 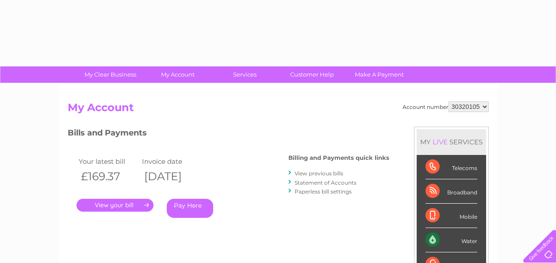 I want to click on a: Paperless bill settings, so click(x=323, y=191).